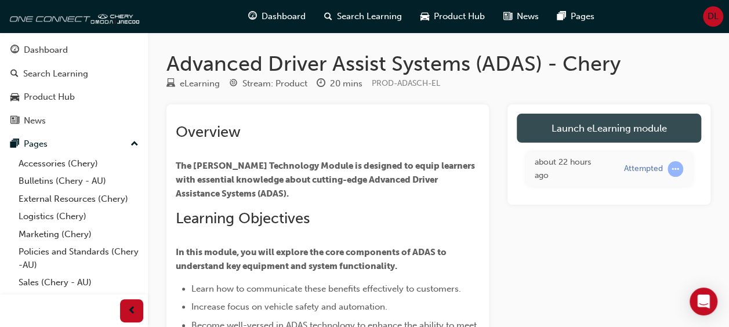 The width and height of the screenshot is (729, 327). I want to click on a: oneconnect, so click(72, 16).